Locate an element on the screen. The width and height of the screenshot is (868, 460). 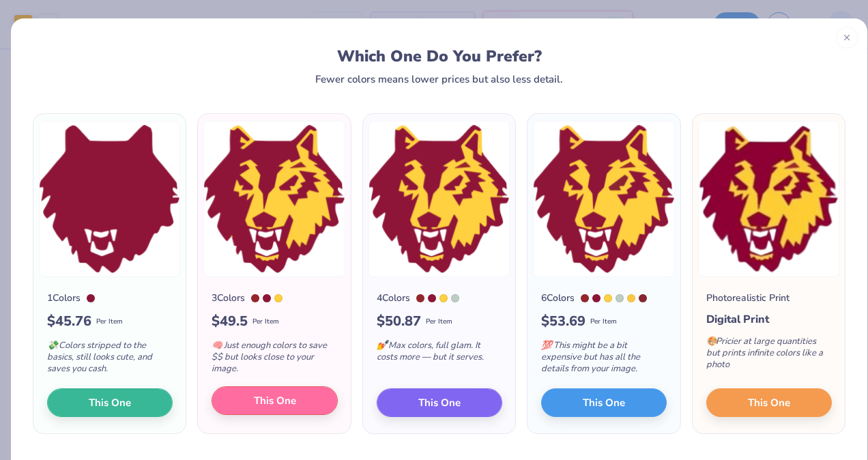
span: $ 45.76 is located at coordinates (69, 322).